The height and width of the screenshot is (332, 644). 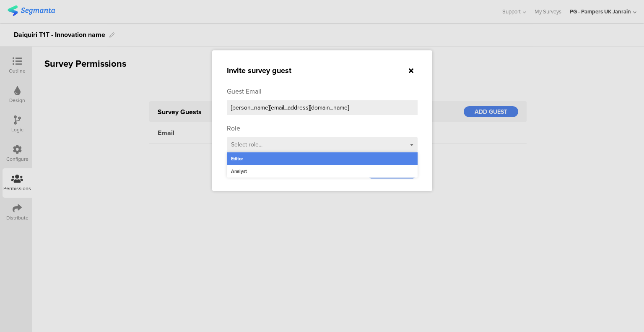 I want to click on div: Role, so click(x=234, y=128).